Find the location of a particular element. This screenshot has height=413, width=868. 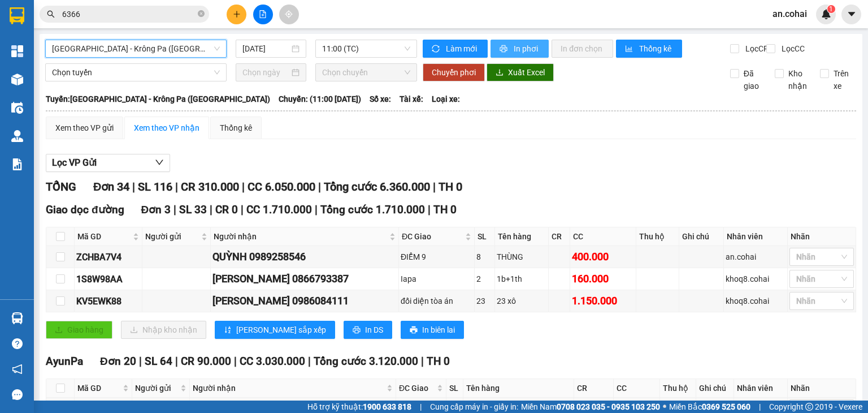

span: Lọc VP Gửi is located at coordinates (74, 162).